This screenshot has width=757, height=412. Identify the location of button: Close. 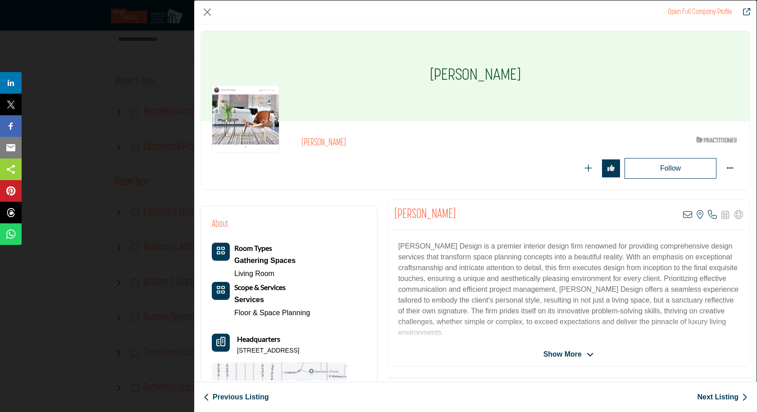
(207, 12).